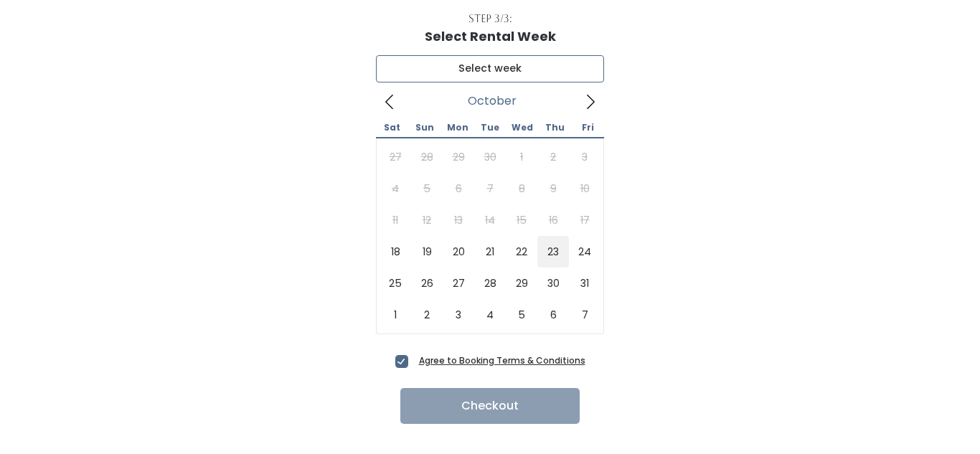 Image resolution: width=980 pixels, height=454 pixels. I want to click on span: November 7, 2025, so click(584, 315).